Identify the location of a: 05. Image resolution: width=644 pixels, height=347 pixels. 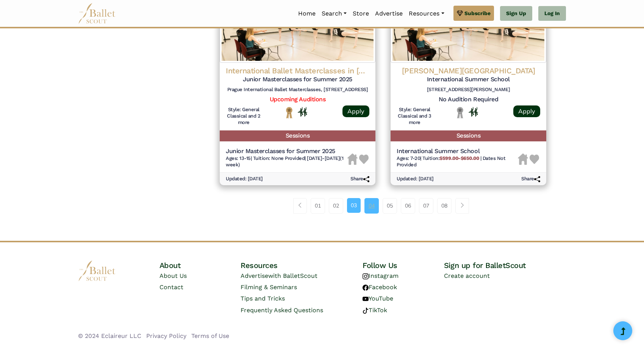
(390, 206).